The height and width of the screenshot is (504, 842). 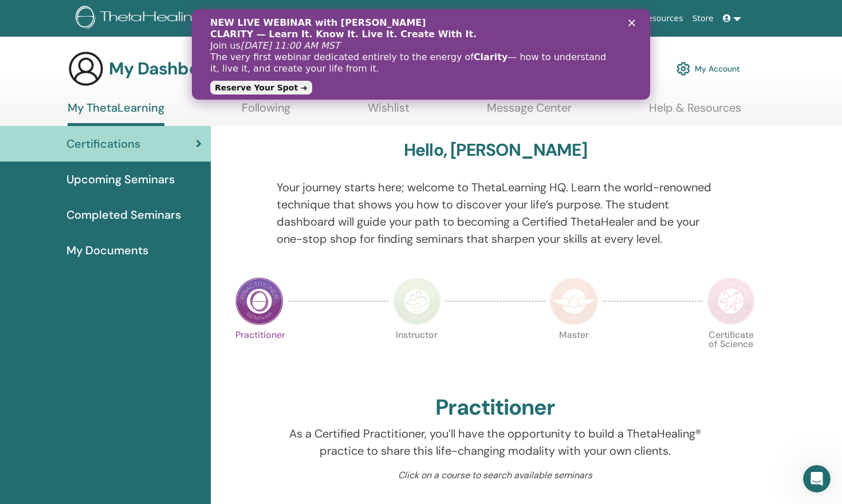 What do you see at coordinates (663, 18) in the screenshot?
I see `a: Resources` at bounding box center [663, 18].